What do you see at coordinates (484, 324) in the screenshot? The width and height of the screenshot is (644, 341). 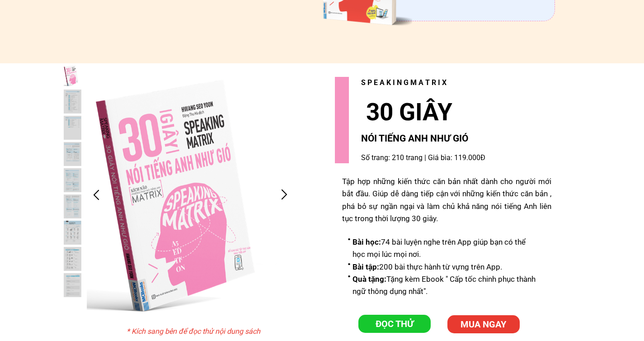 I see `p: MUA NGAY` at bounding box center [484, 324].